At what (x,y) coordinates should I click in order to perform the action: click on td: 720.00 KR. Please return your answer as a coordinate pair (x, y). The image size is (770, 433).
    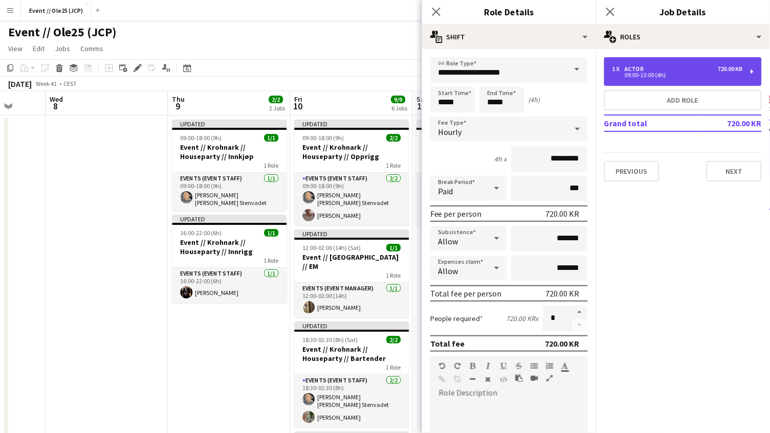
    Looking at the image, I should click on (729, 123).